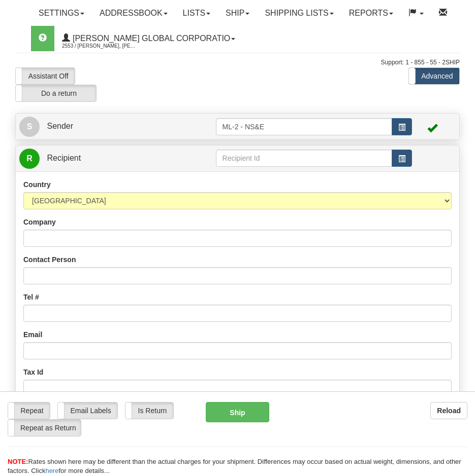  Describe the element at coordinates (304, 127) in the screenshot. I see `input: Sender Id` at that location.